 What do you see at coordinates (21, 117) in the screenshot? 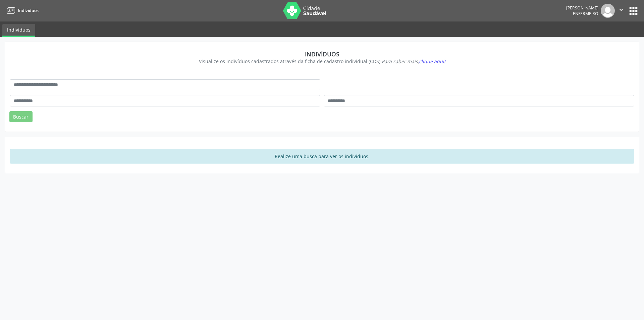
I see `button: Buscar` at bounding box center [21, 117].